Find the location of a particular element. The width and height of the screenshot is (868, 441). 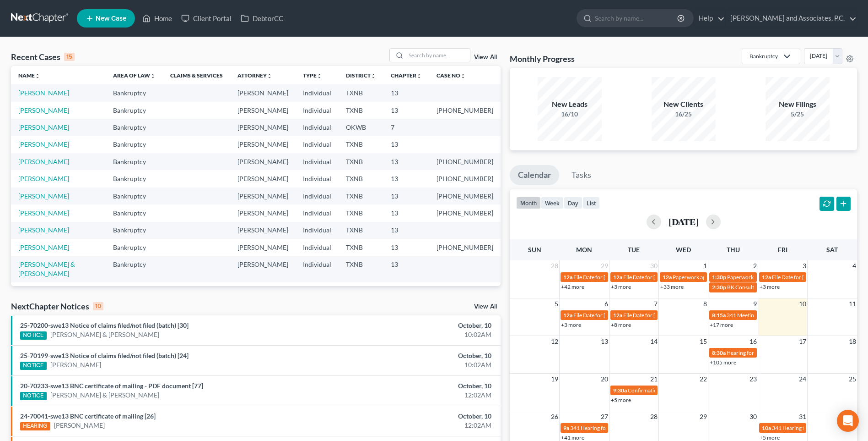

a: Home is located at coordinates (157, 18).